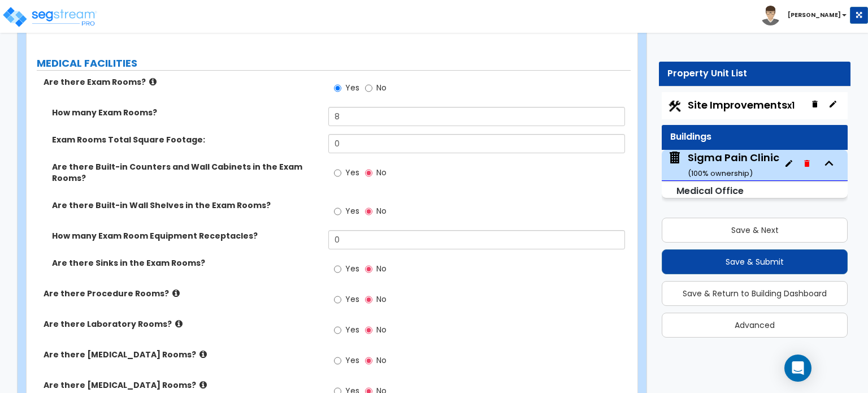 The width and height of the screenshot is (868, 393). What do you see at coordinates (754, 137) in the screenshot?
I see `div: Buildings` at bounding box center [754, 137].